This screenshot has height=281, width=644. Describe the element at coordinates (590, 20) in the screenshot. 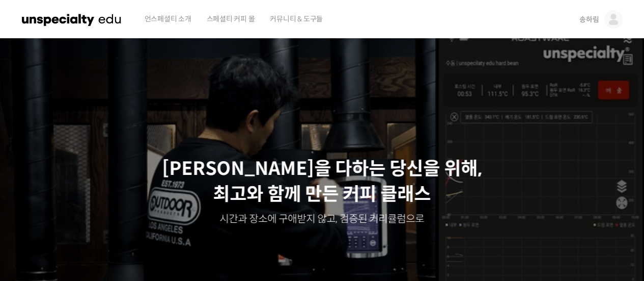

I see `span: 송하림` at that location.